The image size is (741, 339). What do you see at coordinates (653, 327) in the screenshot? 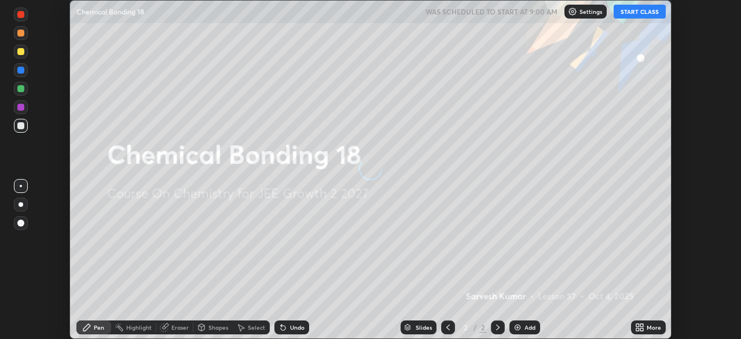
I see `div: More` at bounding box center [653, 327].